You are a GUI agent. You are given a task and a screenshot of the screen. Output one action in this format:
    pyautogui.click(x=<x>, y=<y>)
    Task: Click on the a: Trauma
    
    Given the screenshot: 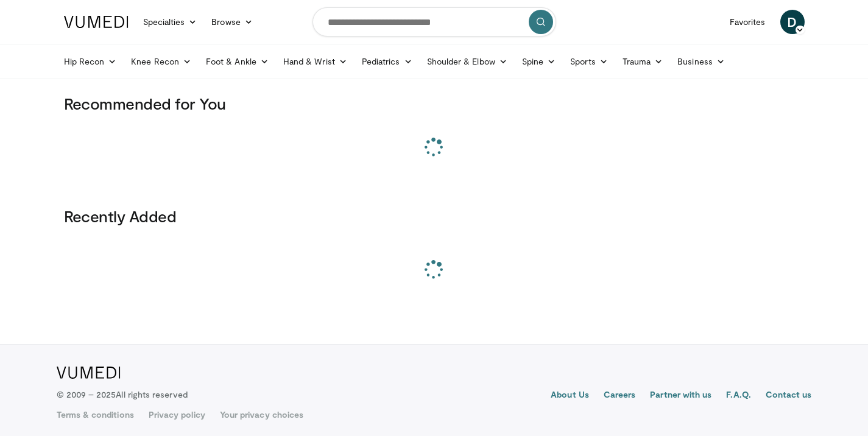 What is the action you would take?
    pyautogui.click(x=643, y=61)
    